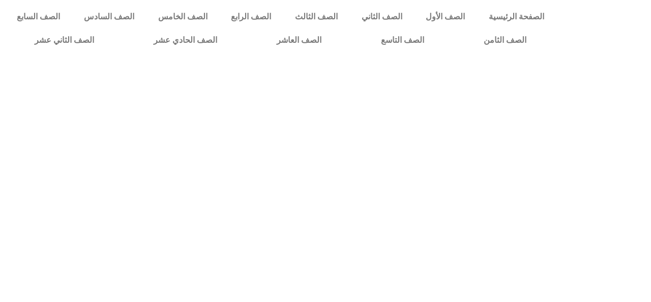  Describe the element at coordinates (382, 17) in the screenshot. I see `a: الصف الثاني` at that location.